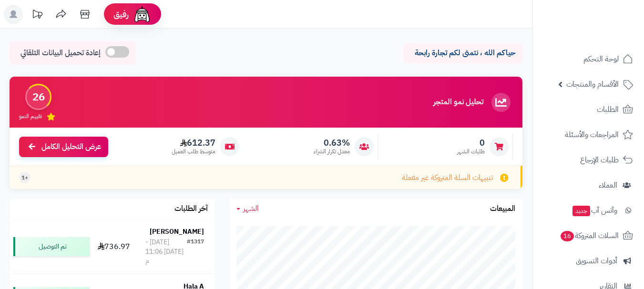 The width and height of the screenshot is (644, 289). Describe the element at coordinates (251, 208) in the screenshot. I see `span: الشهر` at that location.